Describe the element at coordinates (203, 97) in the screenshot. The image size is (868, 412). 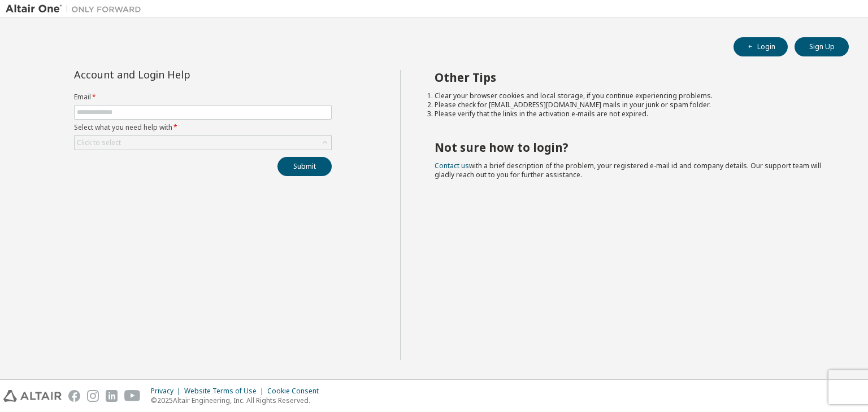
I see `label: Email` at that location.